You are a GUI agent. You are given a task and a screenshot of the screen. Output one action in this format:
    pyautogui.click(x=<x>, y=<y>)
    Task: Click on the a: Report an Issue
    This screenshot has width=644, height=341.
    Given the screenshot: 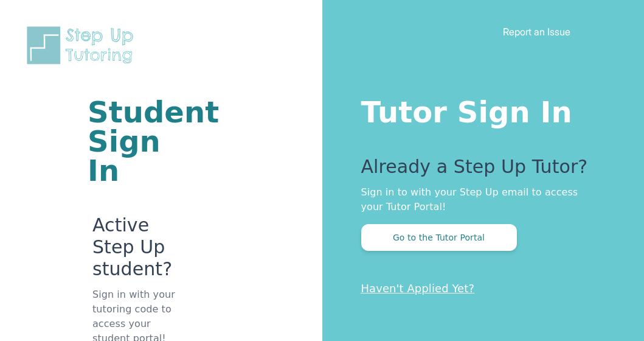 What is the action you would take?
    pyautogui.click(x=537, y=32)
    